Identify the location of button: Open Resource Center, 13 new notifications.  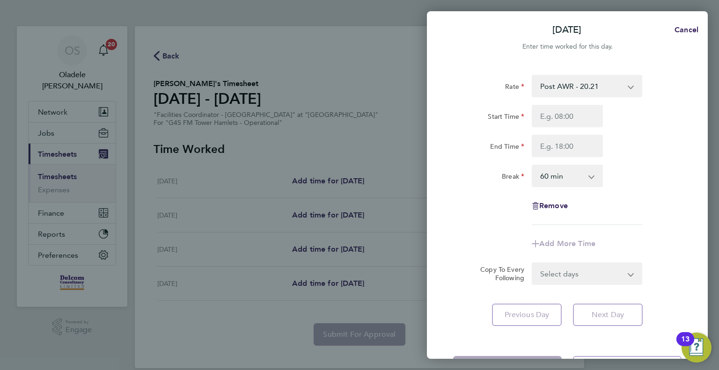
(696, 348).